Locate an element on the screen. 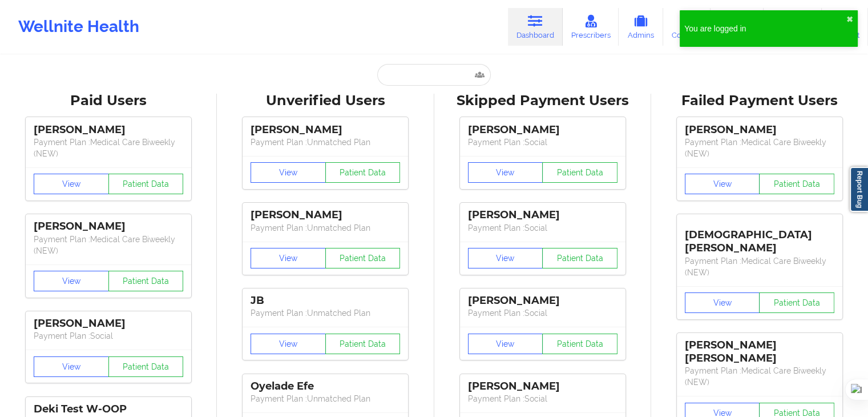 The width and height of the screenshot is (868, 417). div: Failed Payment Users is located at coordinates (760, 101).